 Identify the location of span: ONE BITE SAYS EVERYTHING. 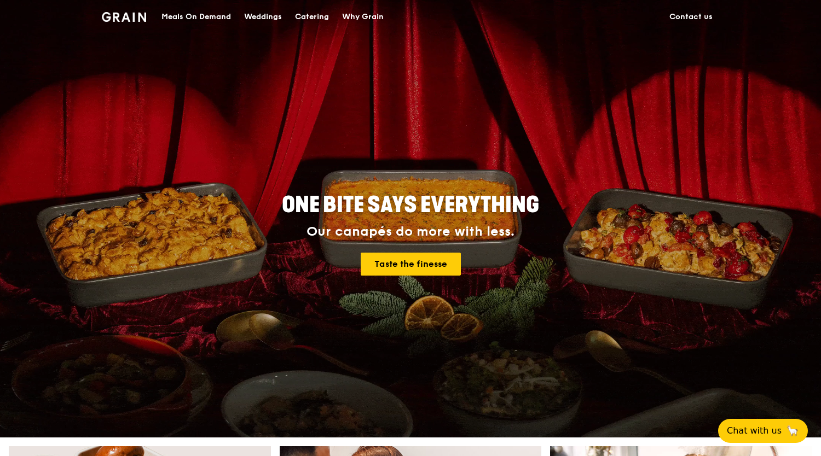
(410, 205).